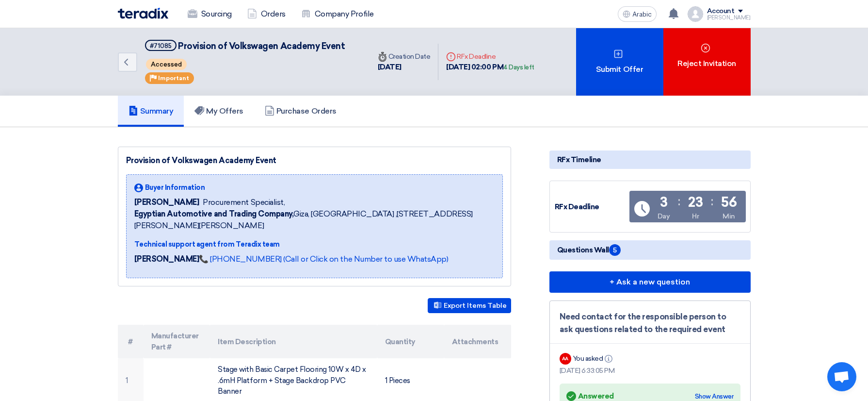 This screenshot has width=868, height=401. Describe the element at coordinates (583, 250) in the screenshot. I see `font: Questions Wall` at that location.